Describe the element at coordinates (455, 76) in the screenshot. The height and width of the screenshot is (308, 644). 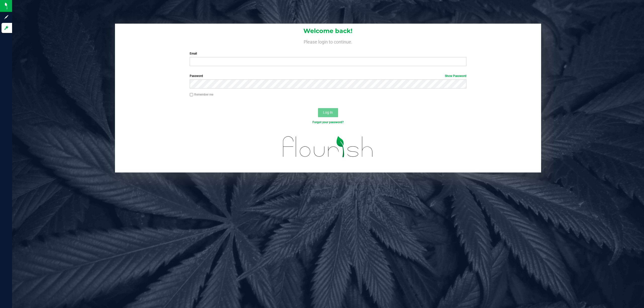
I see `a: Show Password` at that location.